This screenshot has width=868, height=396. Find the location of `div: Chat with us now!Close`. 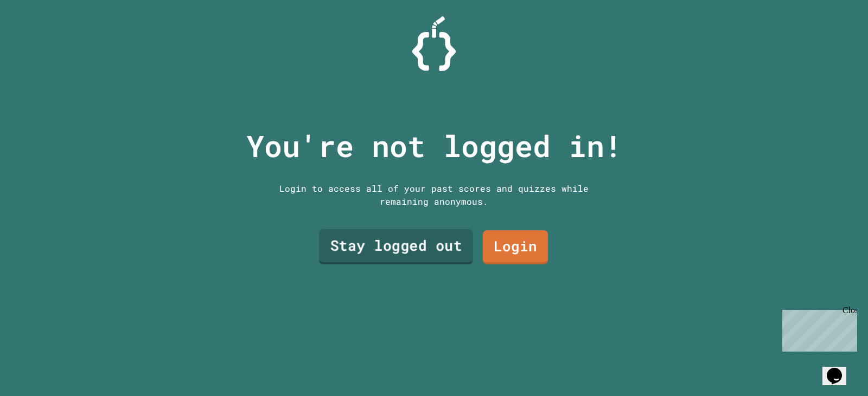

div: Chat with us now!Close is located at coordinates (39, 37).